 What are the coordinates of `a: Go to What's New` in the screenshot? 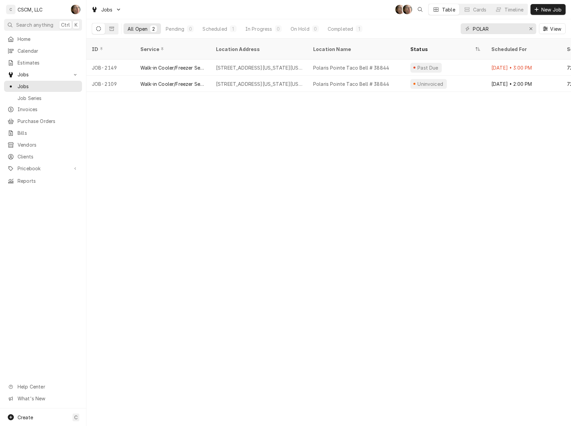 It's located at (43, 398).